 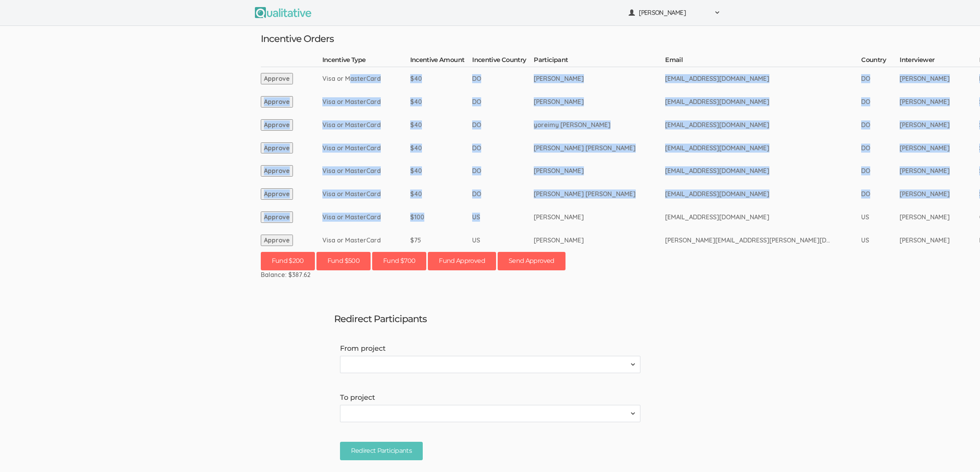 What do you see at coordinates (490, 398) in the screenshot?
I see `label: To project` at bounding box center [490, 398].